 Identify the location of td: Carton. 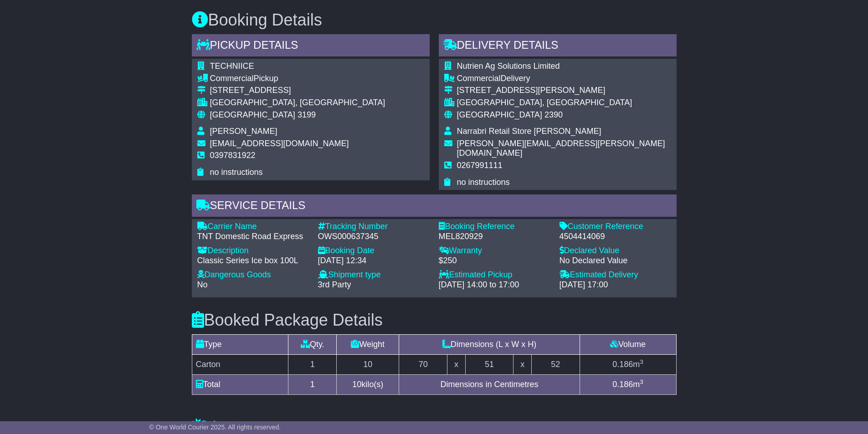
(240, 365).